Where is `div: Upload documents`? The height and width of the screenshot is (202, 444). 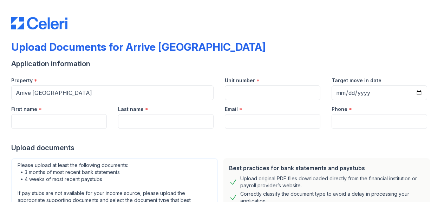
div: Upload documents is located at coordinates (222, 148).